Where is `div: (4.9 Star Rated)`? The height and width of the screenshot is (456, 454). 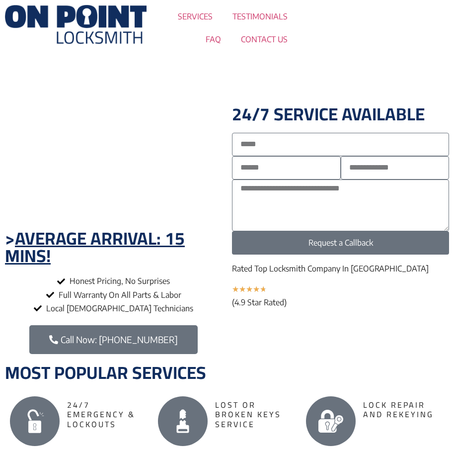 div: (4.9 Star Rated) is located at coordinates (340, 302).